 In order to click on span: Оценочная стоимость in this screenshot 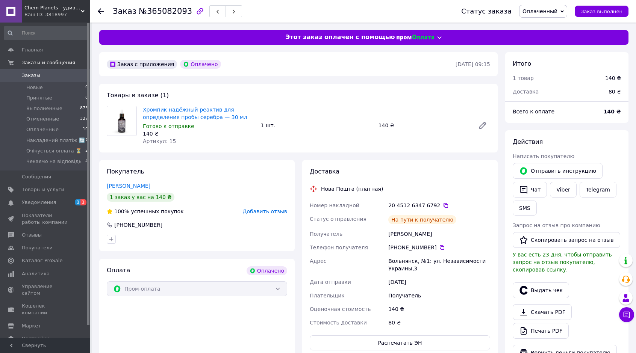, I will do `click(340, 309)`.